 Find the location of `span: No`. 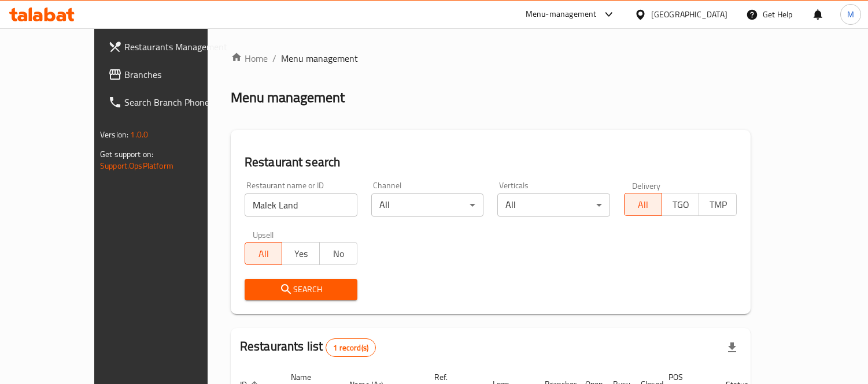

span: No is located at coordinates (338, 253).